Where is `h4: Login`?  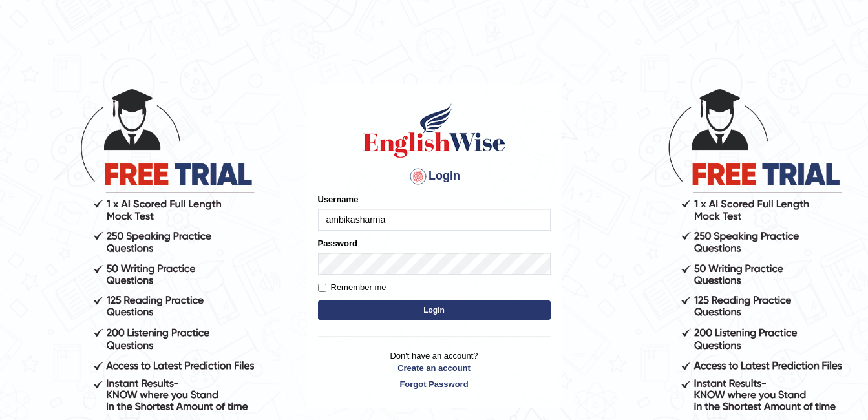
h4: Login is located at coordinates (434, 176).